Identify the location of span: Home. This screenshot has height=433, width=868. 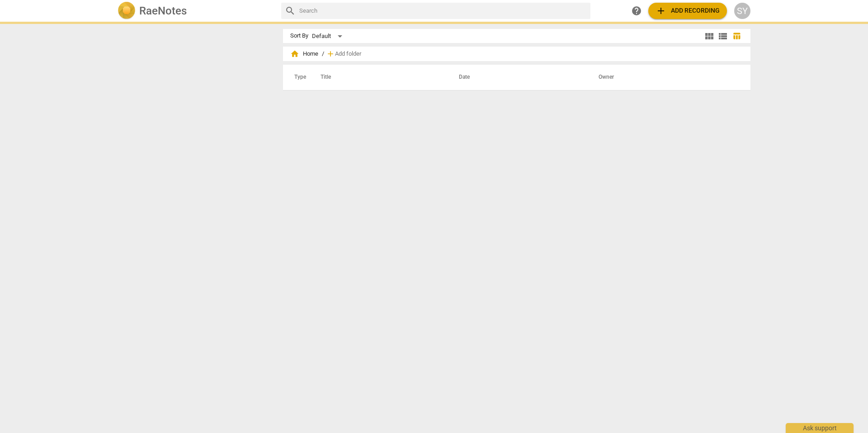
(304, 54).